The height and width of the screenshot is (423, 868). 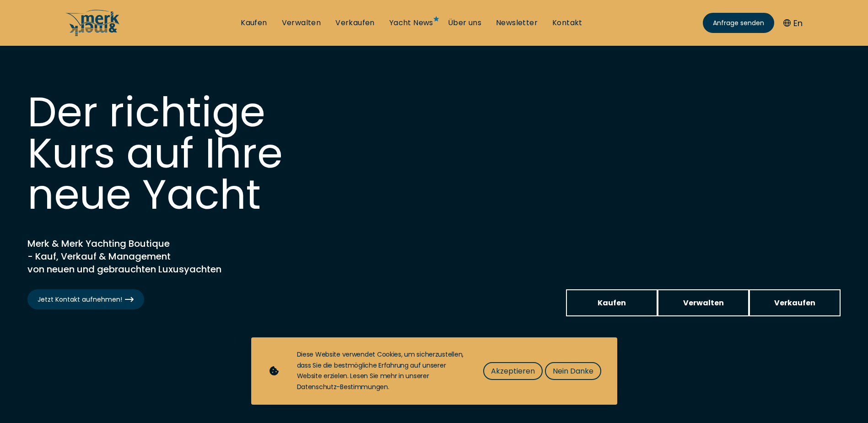 I want to click on span: Verkaufen, so click(x=795, y=302).